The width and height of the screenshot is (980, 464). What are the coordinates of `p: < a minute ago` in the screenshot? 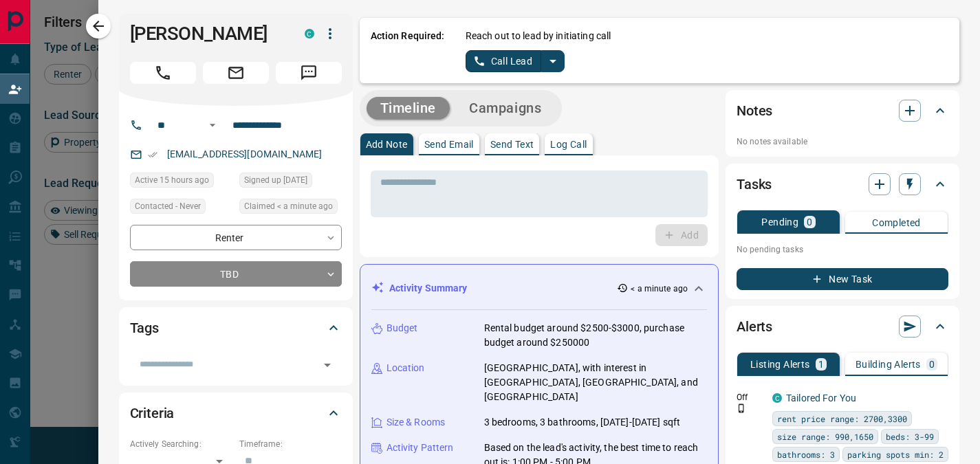 It's located at (658, 289).